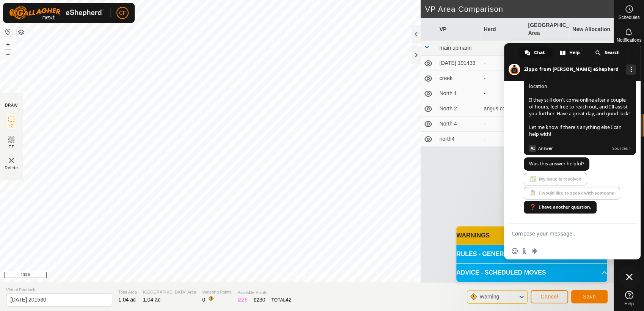 The height and width of the screenshot is (311, 644). I want to click on span: IZ, so click(11, 126).